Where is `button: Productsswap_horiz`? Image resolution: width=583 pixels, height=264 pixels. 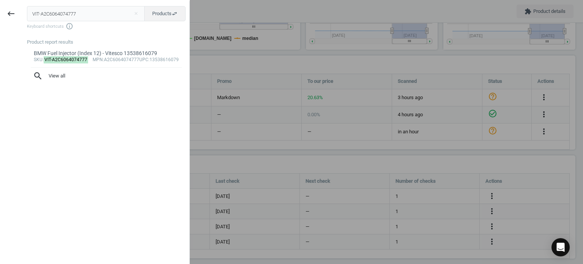 button: Productsswap_horiz is located at coordinates (165, 14).